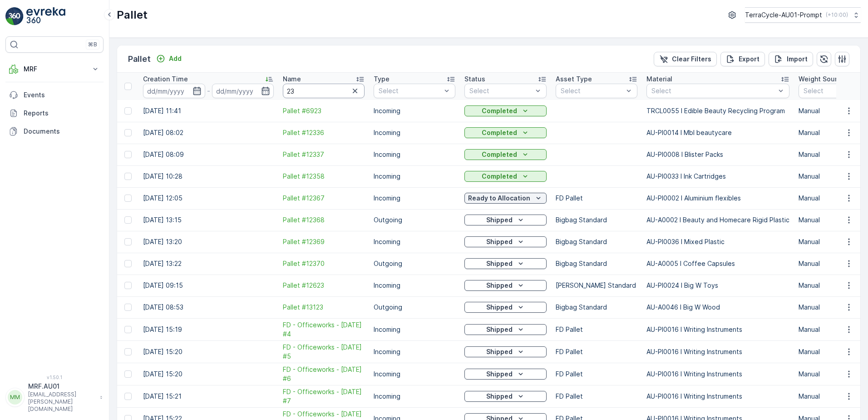  I want to click on img: logo_light-DOdMpM7g.png, so click(46, 17).